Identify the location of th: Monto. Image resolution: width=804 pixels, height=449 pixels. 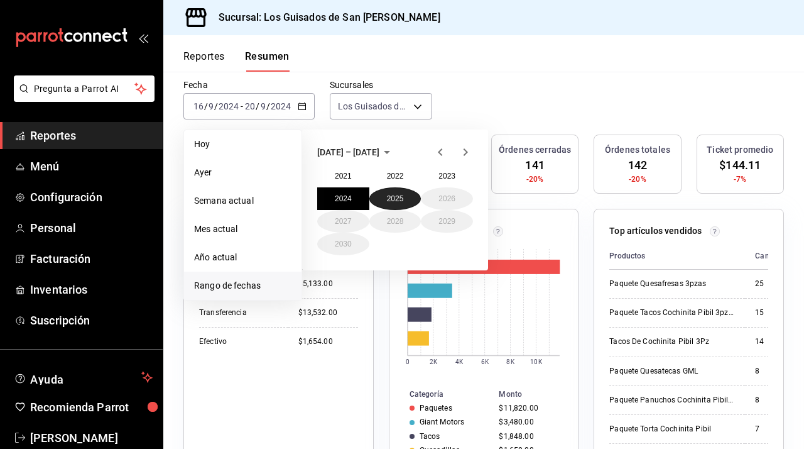
(536, 394).